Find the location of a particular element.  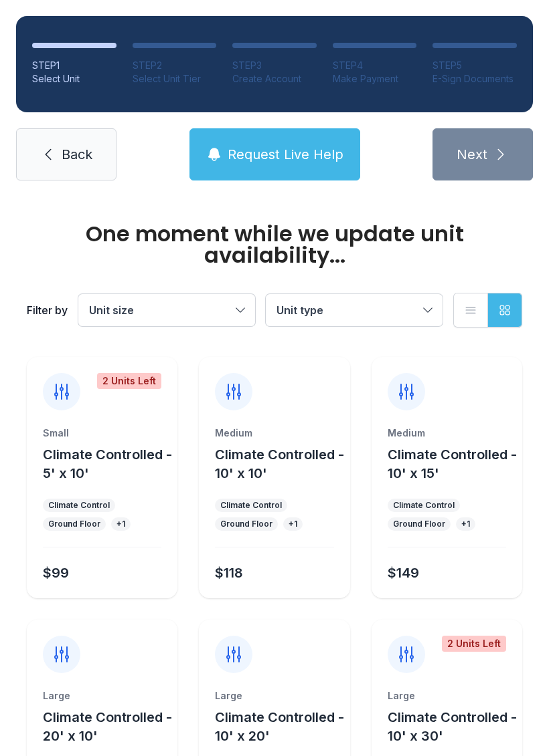

div: STEP 4 is located at coordinates (375, 65).